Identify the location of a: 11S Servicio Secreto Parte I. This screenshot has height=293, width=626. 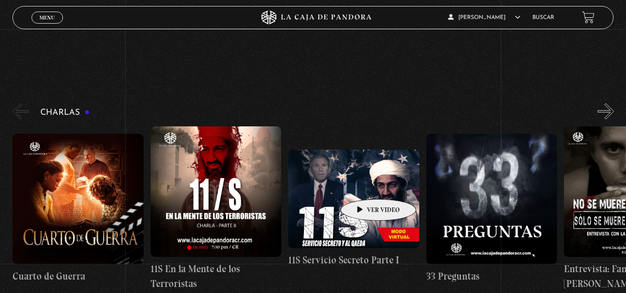
(354, 209).